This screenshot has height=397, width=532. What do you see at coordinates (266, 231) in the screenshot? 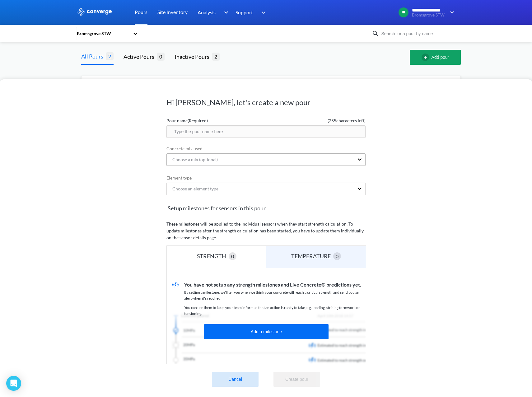
I see `p: These milestones will be applied to the individual sensors when they start strength calculation. ...` at bounding box center [266, 231].